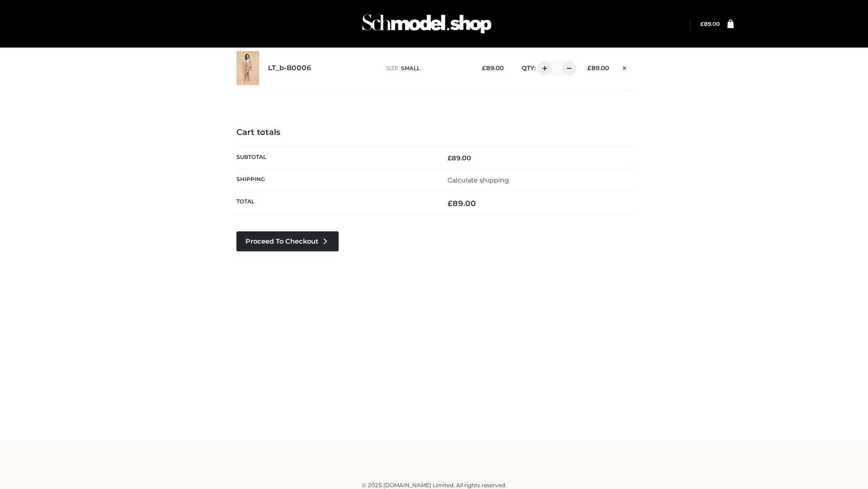 Image resolution: width=868 pixels, height=489 pixels. What do you see at coordinates (427, 23) in the screenshot?
I see `a: Schmodel Admin 964` at bounding box center [427, 23].